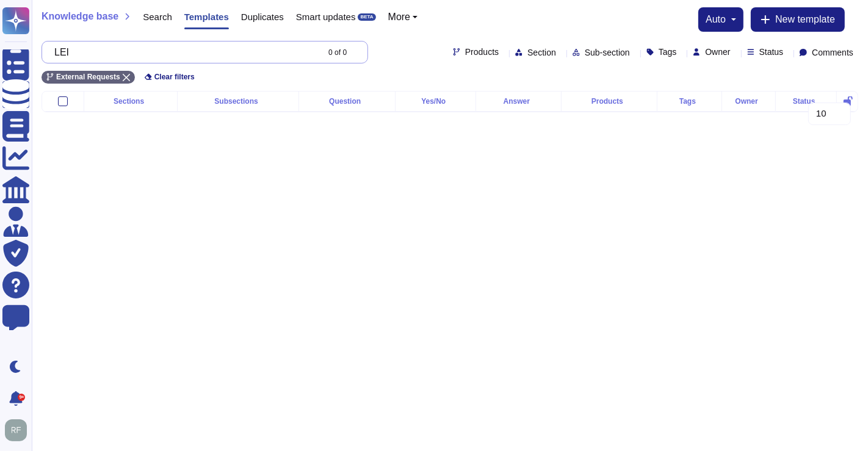  What do you see at coordinates (518, 101) in the screenshot?
I see `div: Answer` at bounding box center [518, 101].